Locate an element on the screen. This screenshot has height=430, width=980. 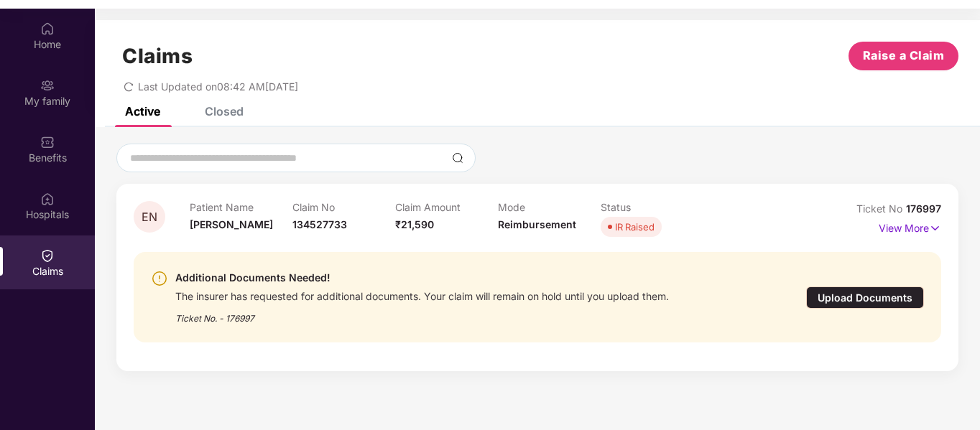
p: Mode is located at coordinates (549, 207).